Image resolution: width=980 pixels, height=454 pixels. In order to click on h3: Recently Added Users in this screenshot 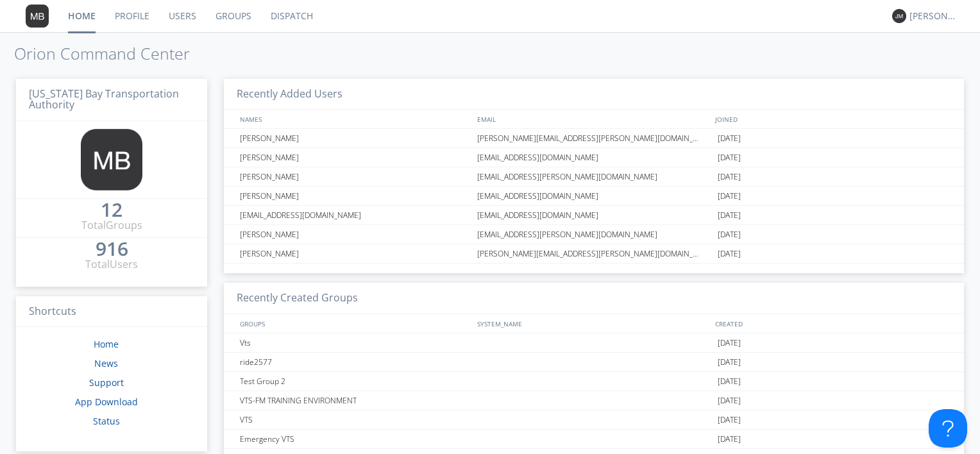, I will do `click(594, 94)`.